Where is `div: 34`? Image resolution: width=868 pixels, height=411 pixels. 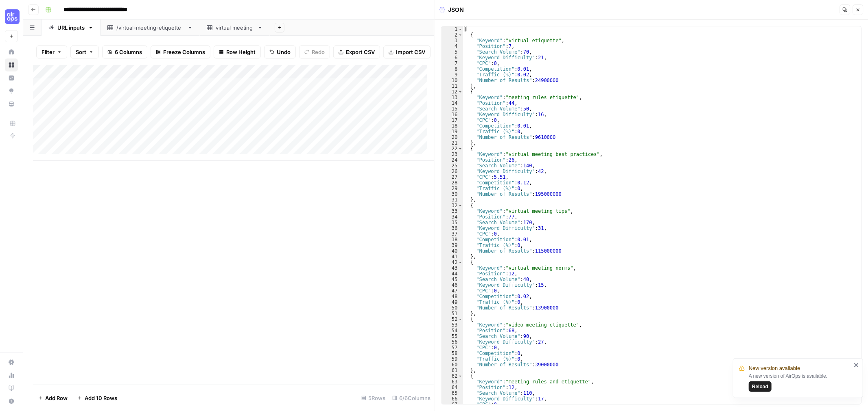 div: 34 is located at coordinates (452, 217).